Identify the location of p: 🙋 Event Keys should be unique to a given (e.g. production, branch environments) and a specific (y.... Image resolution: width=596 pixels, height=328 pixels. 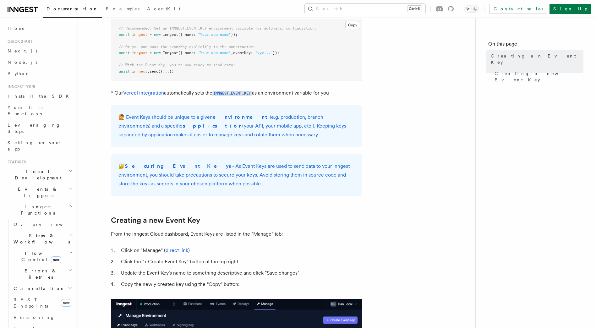
(237, 126).